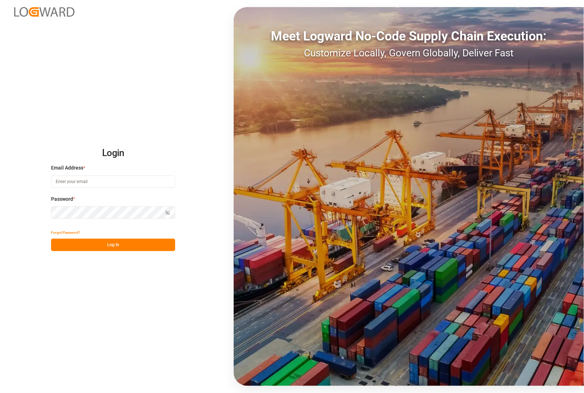 The height and width of the screenshot is (393, 584). I want to click on img: Logward_new_orange.png, so click(44, 12).